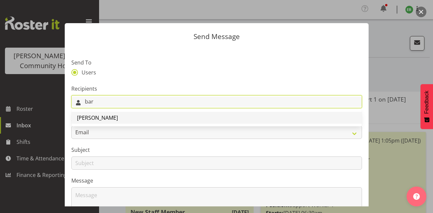 The width and height of the screenshot is (433, 213). Describe the element at coordinates (427, 106) in the screenshot. I see `button: Feedback - Show survey` at that location.